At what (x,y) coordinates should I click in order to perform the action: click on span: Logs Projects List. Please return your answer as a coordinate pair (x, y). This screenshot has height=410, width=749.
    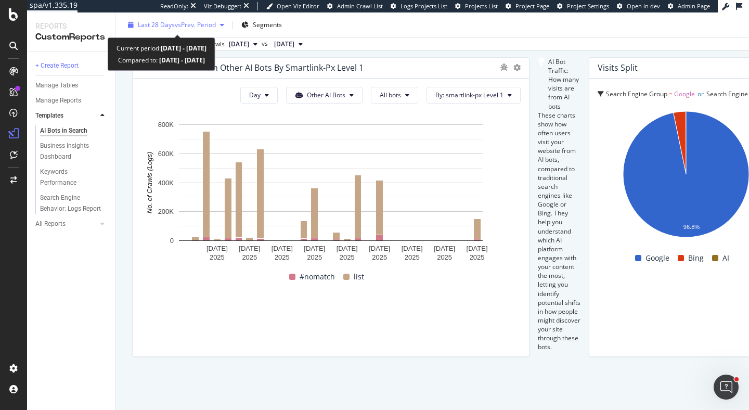
    Looking at the image, I should click on (424, 6).